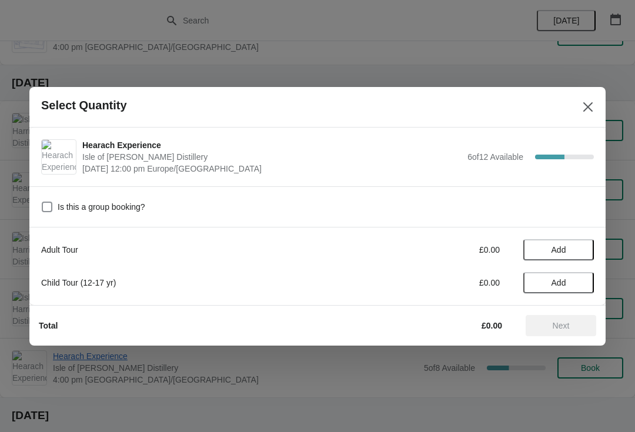 This screenshot has width=635, height=432. I want to click on strong: Total, so click(48, 326).